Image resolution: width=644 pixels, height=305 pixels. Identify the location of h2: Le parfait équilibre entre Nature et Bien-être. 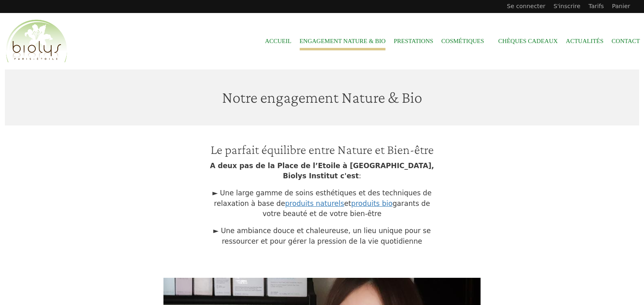
(322, 149).